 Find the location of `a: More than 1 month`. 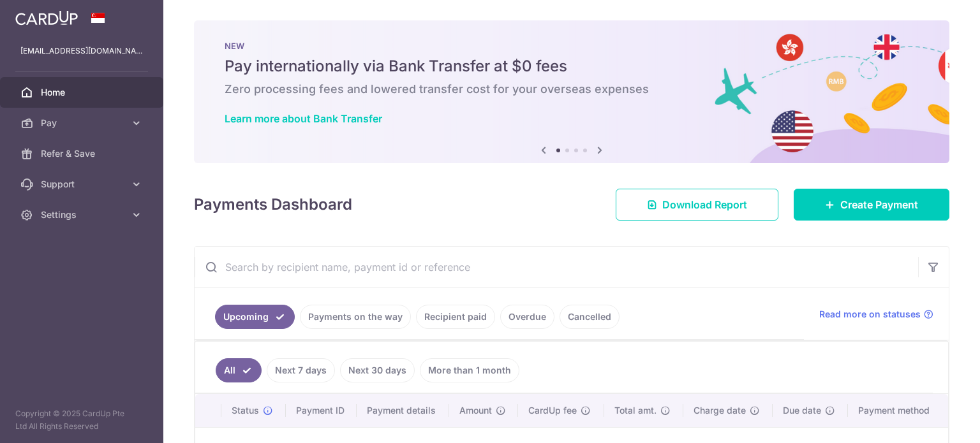

a: More than 1 month is located at coordinates (469, 370).